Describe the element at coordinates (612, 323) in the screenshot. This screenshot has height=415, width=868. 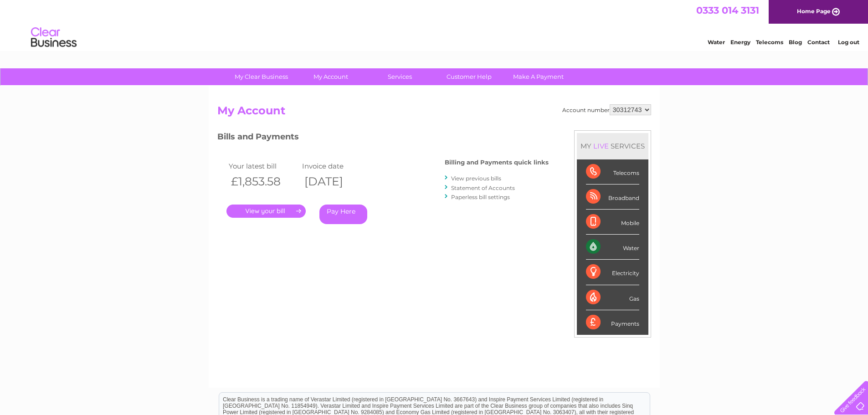
I see `div: Payments` at that location.